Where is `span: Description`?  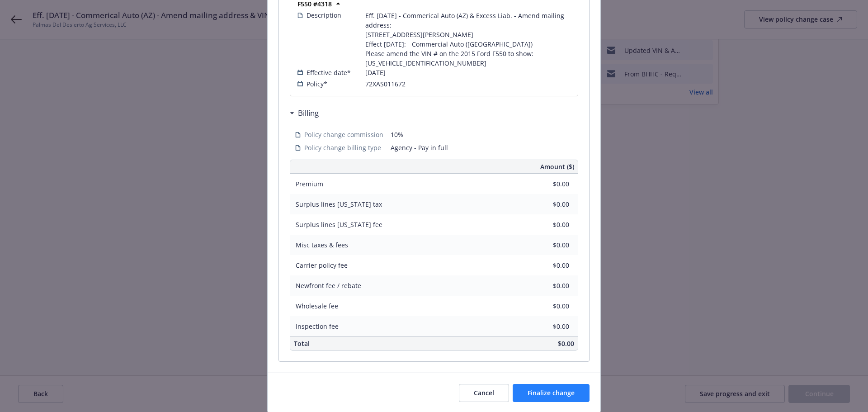
span: Description is located at coordinates (324, 15).